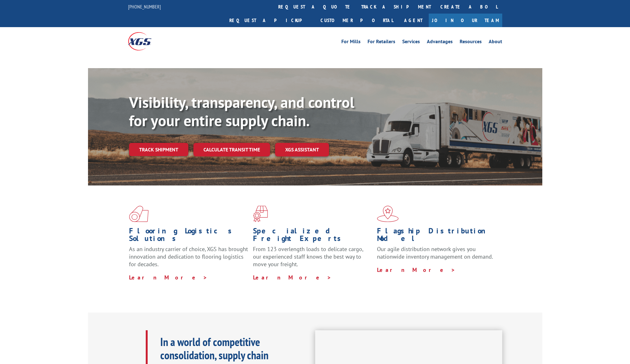  Describe the element at coordinates (381, 43) in the screenshot. I see `a: For Retailers` at that location.